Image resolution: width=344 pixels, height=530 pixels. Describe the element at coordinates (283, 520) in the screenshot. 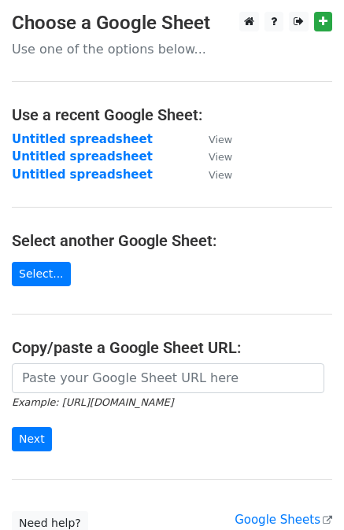

I see `a: Google Sheets` at that location.